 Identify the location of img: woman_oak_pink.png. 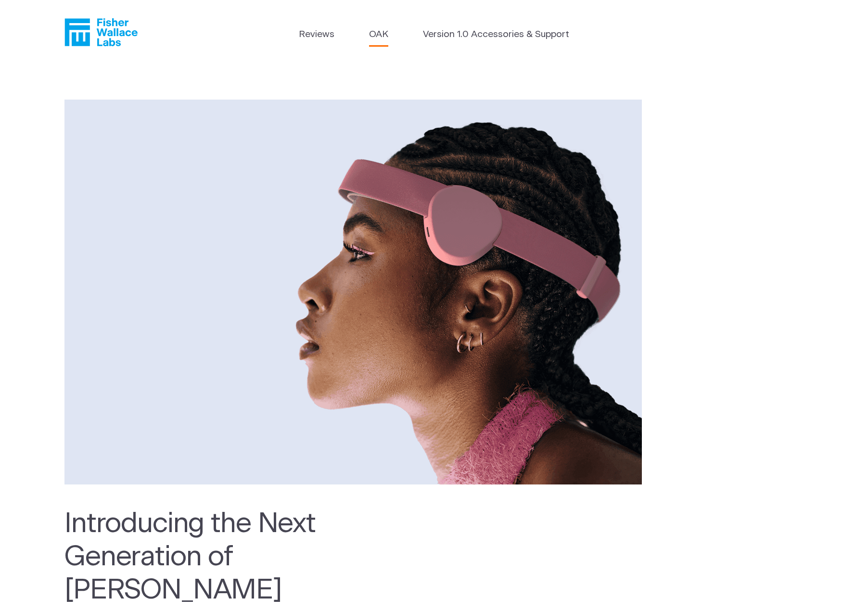
(353, 292).